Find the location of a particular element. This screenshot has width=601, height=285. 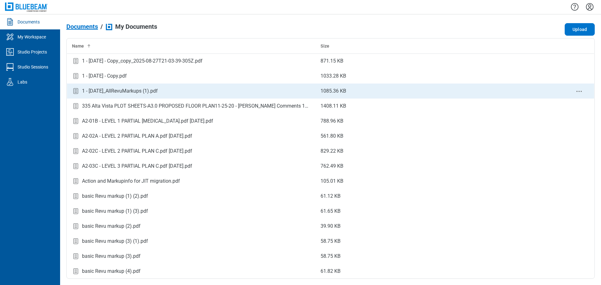

td: 105.01 KB is located at coordinates (440, 181).